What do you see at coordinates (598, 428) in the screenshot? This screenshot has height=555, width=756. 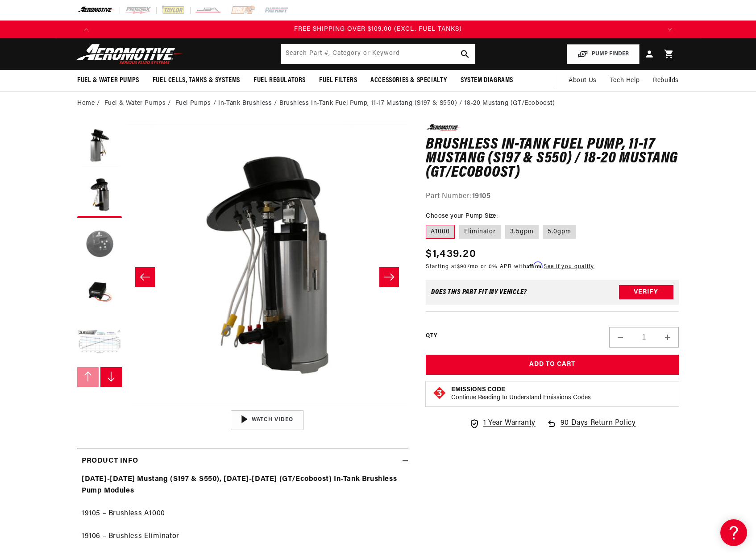 I see `span: 90 Days Return Policy` at bounding box center [598, 428].